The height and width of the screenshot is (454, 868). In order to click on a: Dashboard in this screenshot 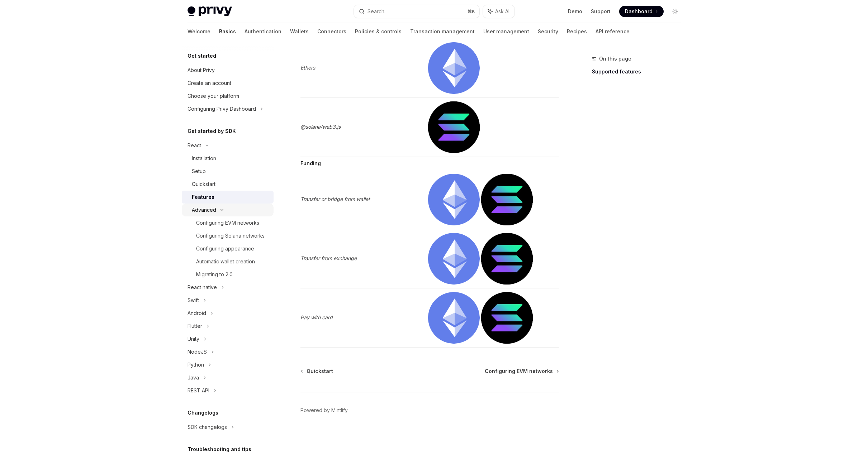, I will do `click(642, 12)`.